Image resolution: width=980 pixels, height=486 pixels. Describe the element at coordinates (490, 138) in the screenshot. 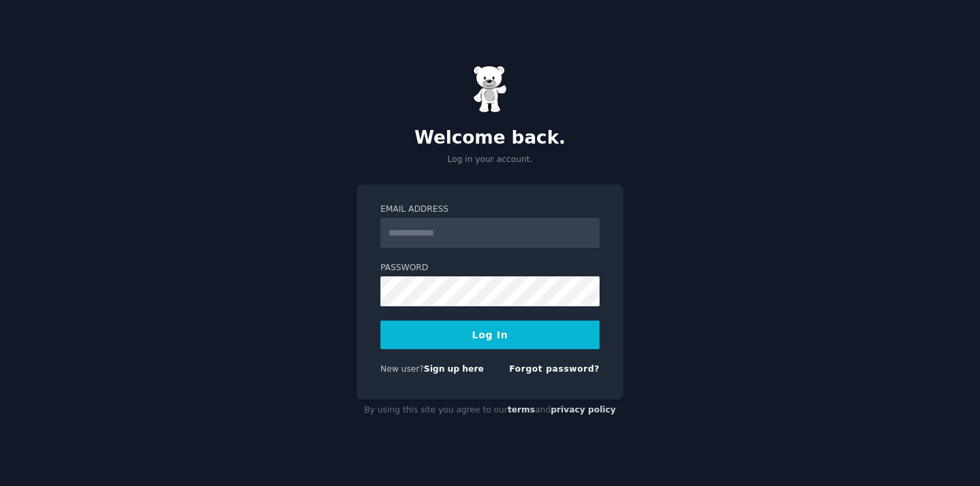

I see `h2: Welcome back.` at that location.